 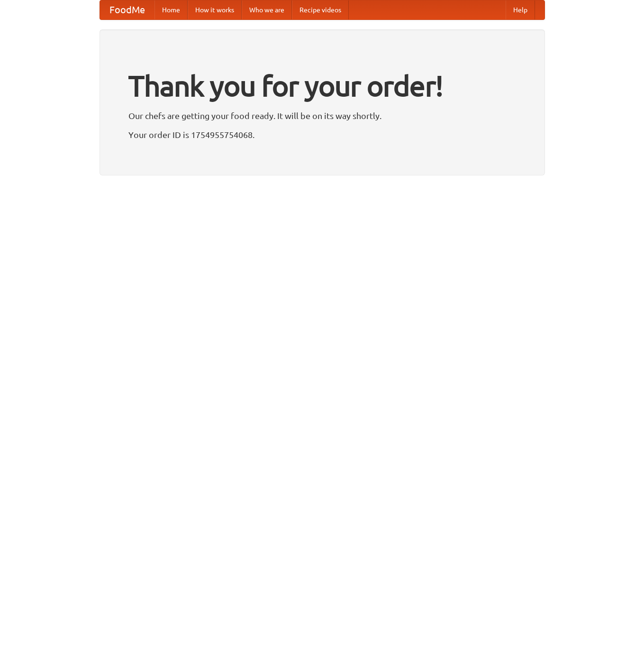 What do you see at coordinates (171, 10) in the screenshot?
I see `a: Home` at bounding box center [171, 10].